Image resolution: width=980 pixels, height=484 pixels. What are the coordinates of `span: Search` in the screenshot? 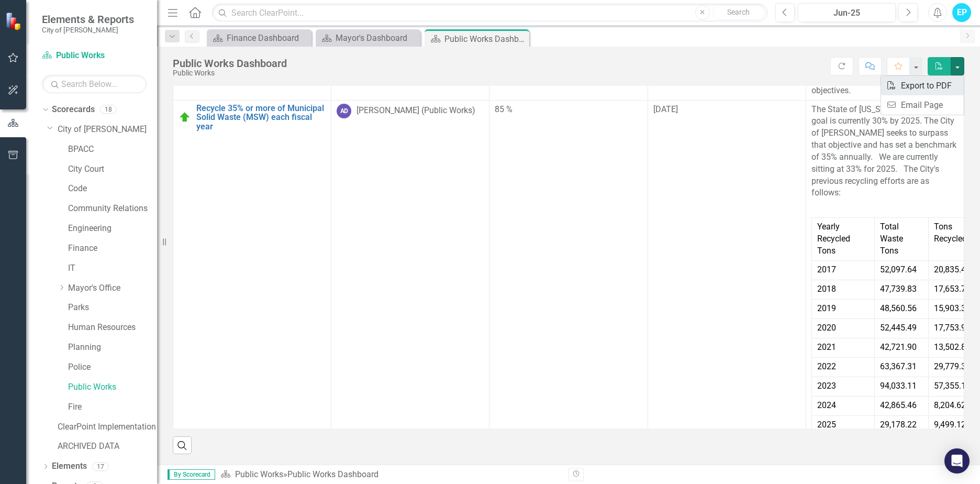 It's located at (738, 12).